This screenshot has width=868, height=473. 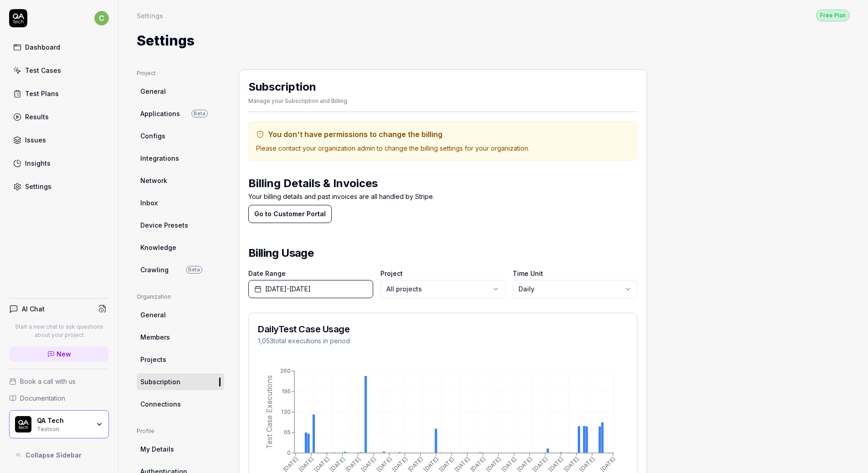 I want to click on a: CrawlingBeta, so click(x=181, y=269).